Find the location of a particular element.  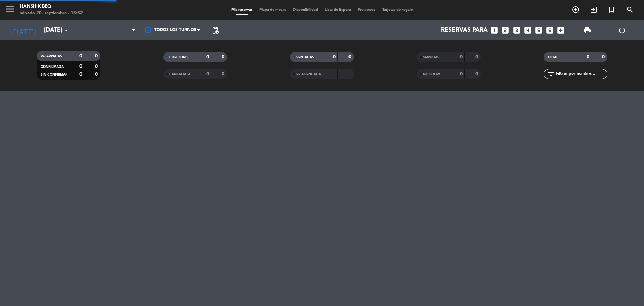

i: exit_to_app is located at coordinates (594, 10).